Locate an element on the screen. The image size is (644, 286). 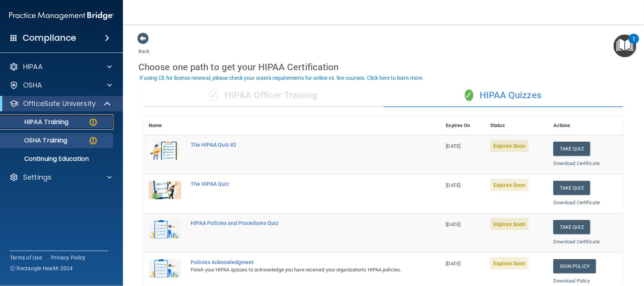
a: OfficeSafe University is located at coordinates (60, 104).